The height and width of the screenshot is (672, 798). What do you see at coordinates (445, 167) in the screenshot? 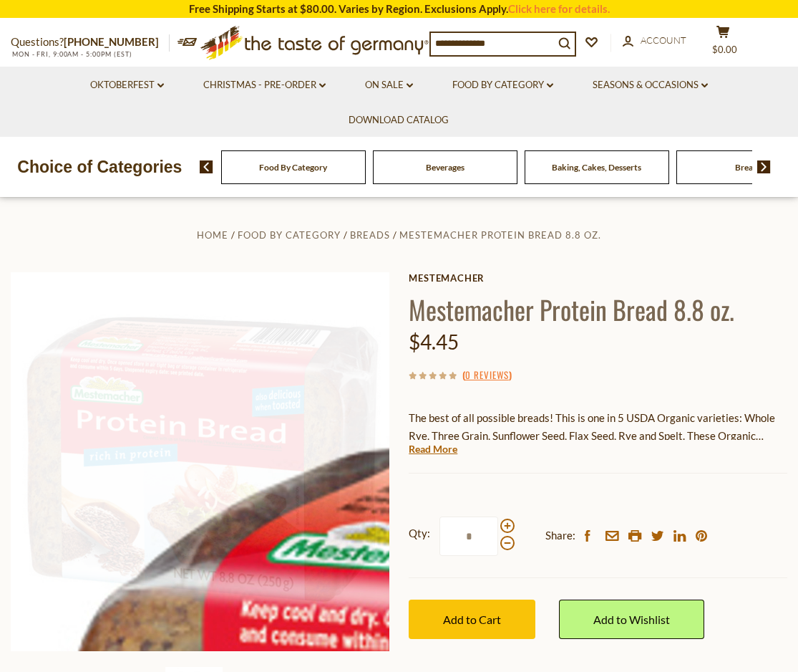
I see `span: Beverages` at bounding box center [445, 167].